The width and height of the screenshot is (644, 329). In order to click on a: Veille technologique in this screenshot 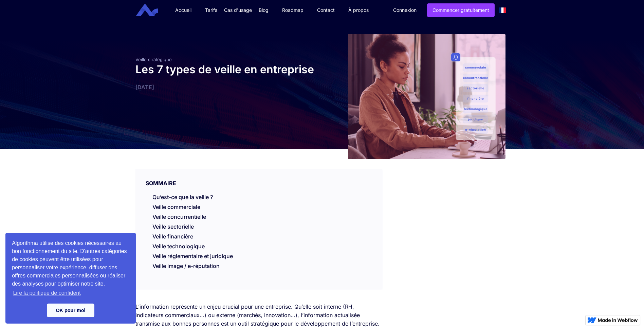, I will do `click(179, 248)`.